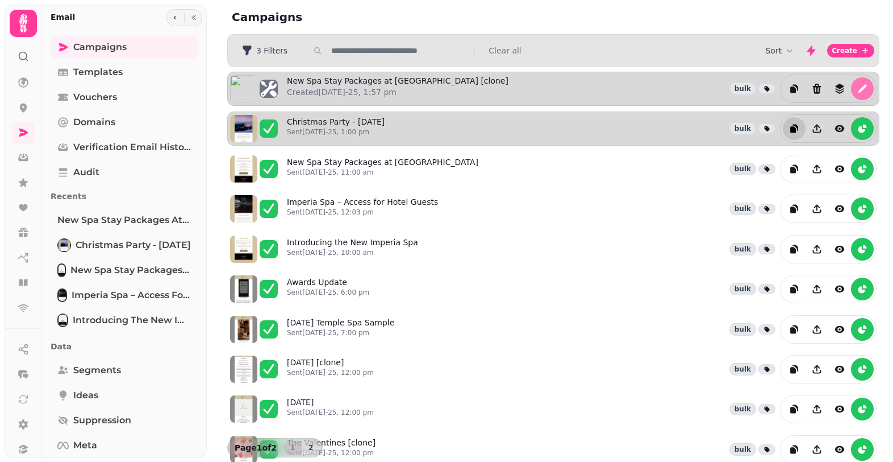 Image resolution: width=893 pixels, height=462 pixels. Describe the element at coordinates (124, 147) in the screenshot. I see `a: Verification email history` at that location.